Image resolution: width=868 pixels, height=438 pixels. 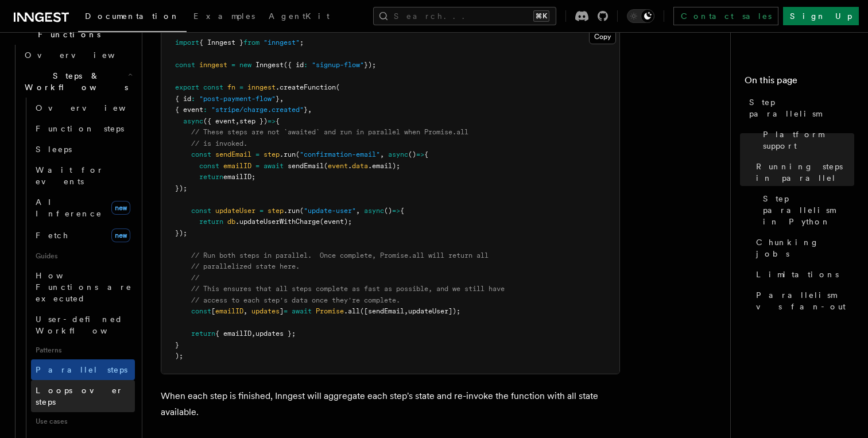 I want to click on span: "update-user", so click(x=329, y=211).